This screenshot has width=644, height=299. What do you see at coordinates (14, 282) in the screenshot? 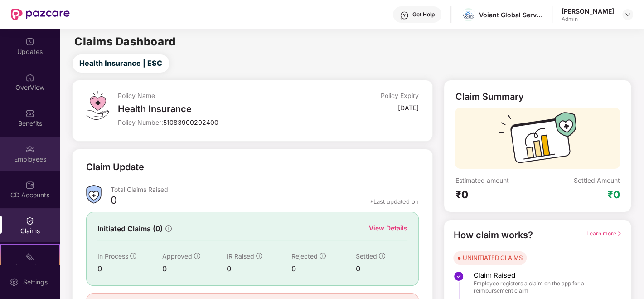
I see `img: svg+xml;base64,PHN2ZyBpZD0iU2V0dGluZy0yMHgyMCIgeG1sbnM9Imh0dHA6Ly93d3cudzMub3JnLzIwMDAvc3ZnIiB3aW...` at bounding box center [14, 282].